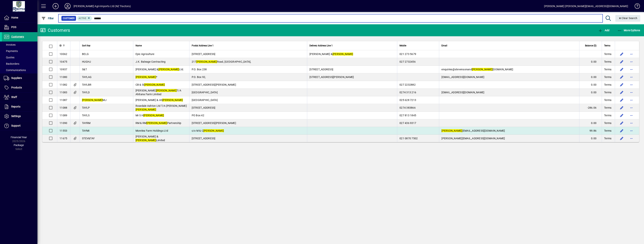 Image resolution: width=644 pixels, height=244 pixels. What do you see at coordinates (198, 115) in the screenshot?
I see `span: PO Box 42` at bounding box center [198, 115].